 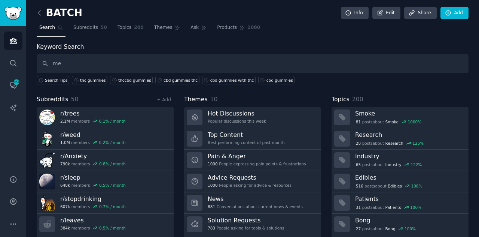 What do you see at coordinates (90, 29) in the screenshot?
I see `a: Subreddits50` at bounding box center [90, 29].